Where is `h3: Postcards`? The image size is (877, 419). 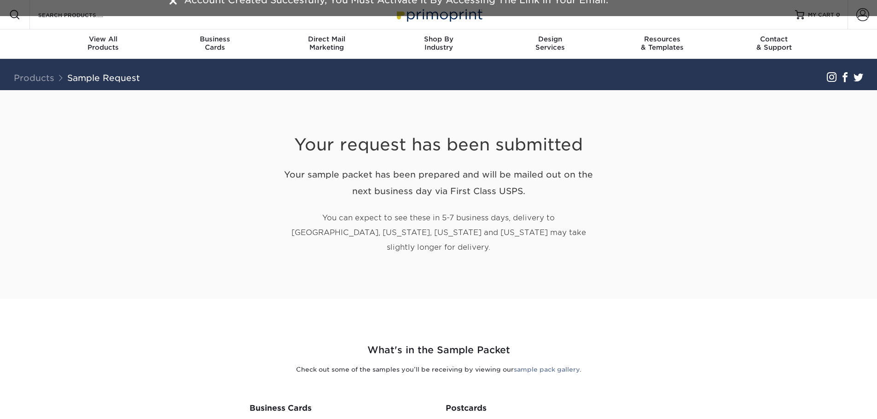
h3: Postcards is located at coordinates (537, 408).